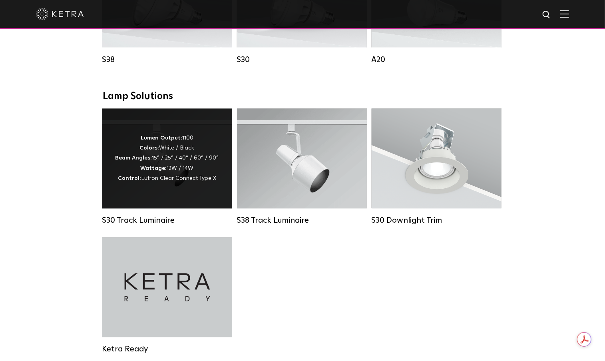 This screenshot has height=361, width=605. I want to click on strong: Colors:, so click(149, 148).